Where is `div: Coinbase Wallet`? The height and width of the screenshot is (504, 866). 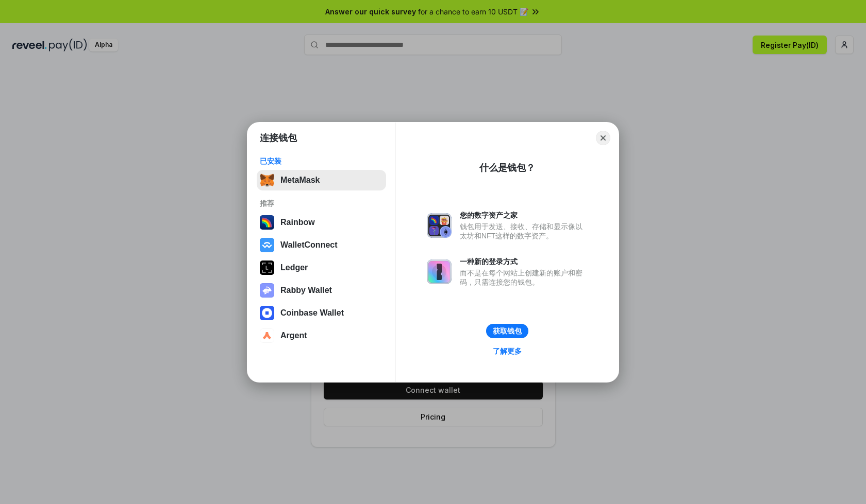 div: Coinbase Wallet is located at coordinates (312, 313).